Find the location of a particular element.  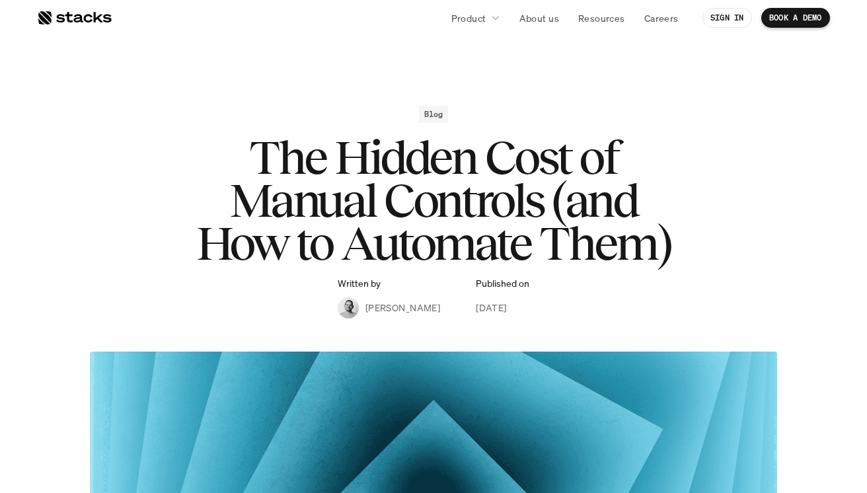

p: BOOK A DEMO is located at coordinates (796, 18).